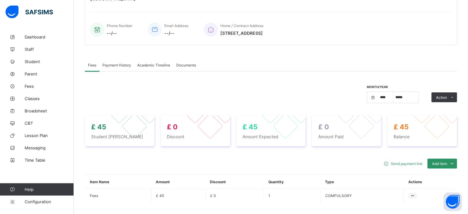 This screenshot has width=468, height=214. I want to click on span: Broadsheet, so click(49, 111).